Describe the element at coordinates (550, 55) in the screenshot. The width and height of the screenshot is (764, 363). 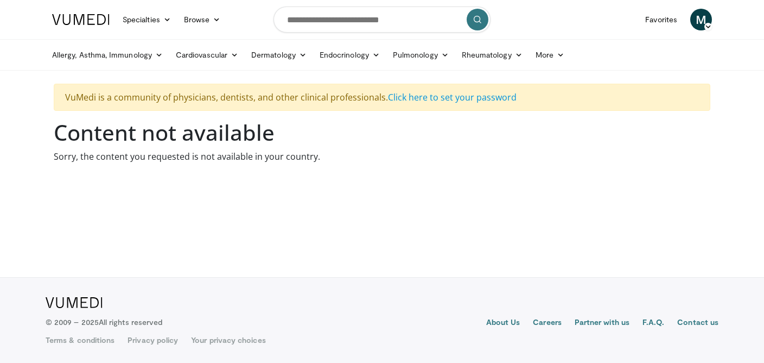
I see `a: More` at that location.